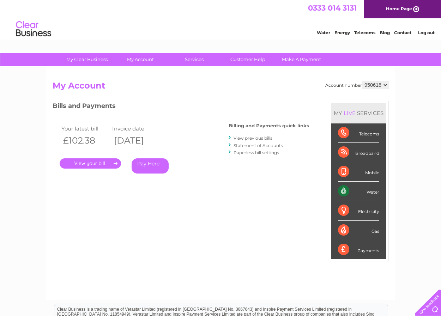 The width and height of the screenshot is (441, 316). Describe the element at coordinates (258, 145) in the screenshot. I see `a: Statement of Accounts` at that location.